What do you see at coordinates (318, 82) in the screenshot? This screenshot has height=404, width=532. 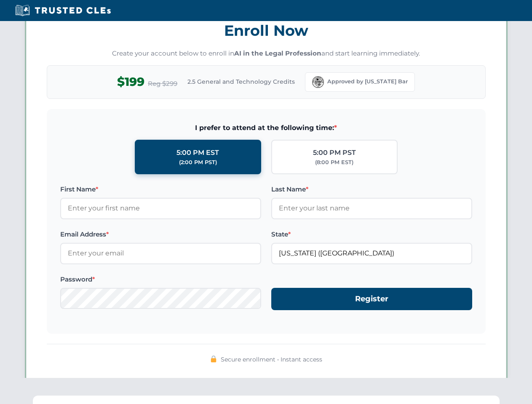 I see `img: Florida Bar` at bounding box center [318, 82].